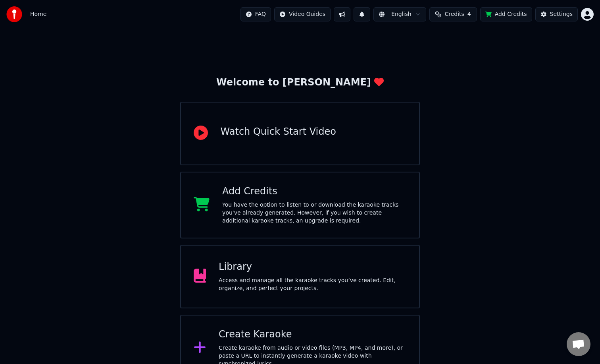  I want to click on button: Video Guides, so click(302, 15).